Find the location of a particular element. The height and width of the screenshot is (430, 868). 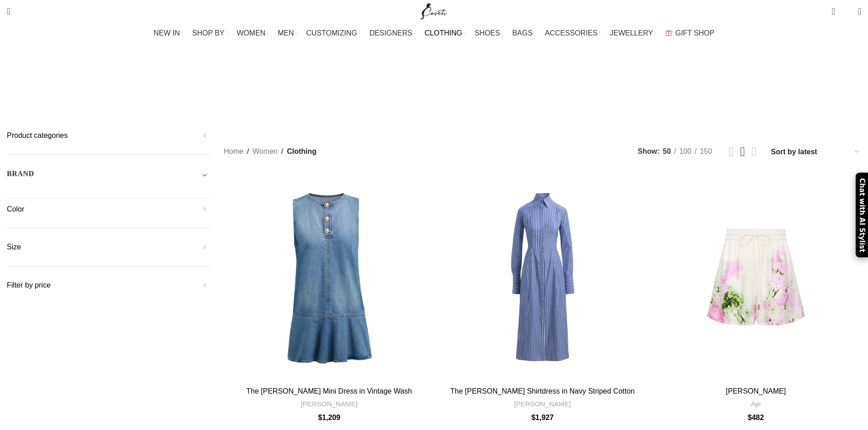

h5: Filter by price is located at coordinates (108, 285).